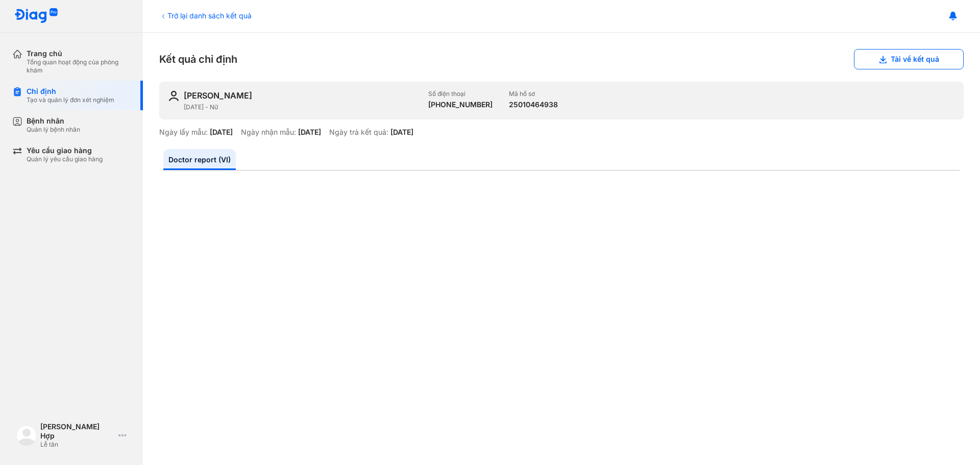  What do you see at coordinates (53, 121) in the screenshot?
I see `div: Bệnh nhân` at bounding box center [53, 121].